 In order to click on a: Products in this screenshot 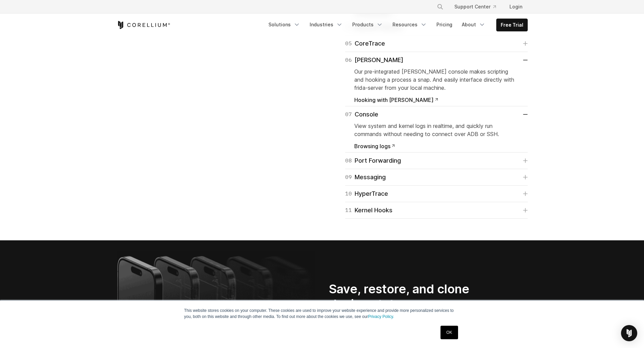, I will do `click(367, 25)`.